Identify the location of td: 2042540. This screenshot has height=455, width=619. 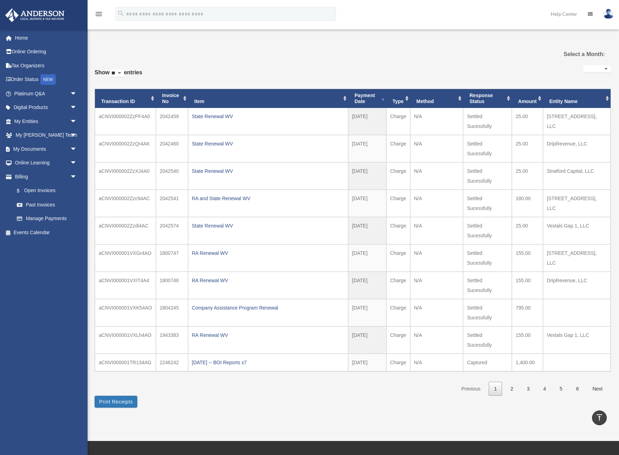
(172, 176).